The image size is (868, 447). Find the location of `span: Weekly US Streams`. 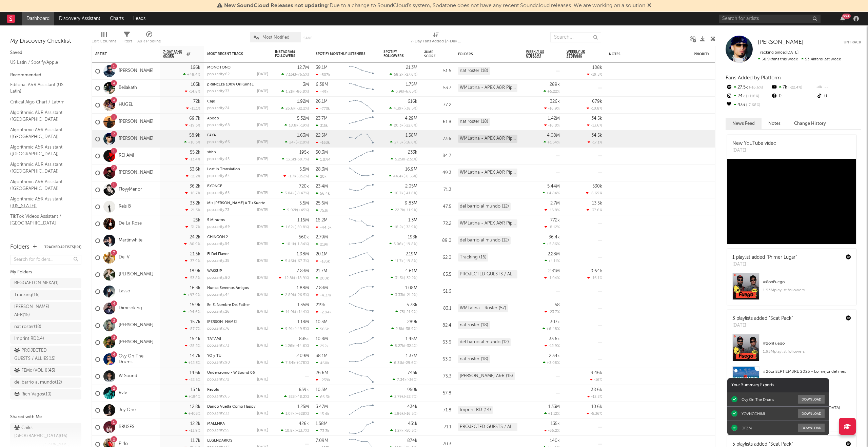

span: Weekly US Streams is located at coordinates (537, 54).